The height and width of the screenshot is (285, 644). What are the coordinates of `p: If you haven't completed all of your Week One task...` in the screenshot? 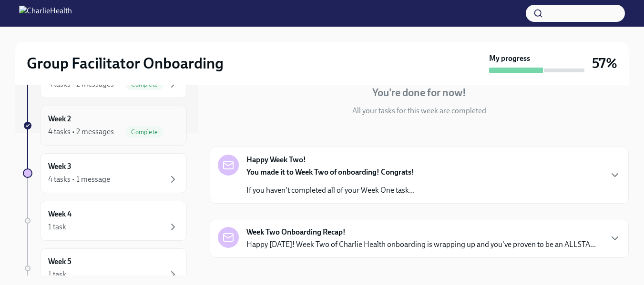 It's located at (330, 190).